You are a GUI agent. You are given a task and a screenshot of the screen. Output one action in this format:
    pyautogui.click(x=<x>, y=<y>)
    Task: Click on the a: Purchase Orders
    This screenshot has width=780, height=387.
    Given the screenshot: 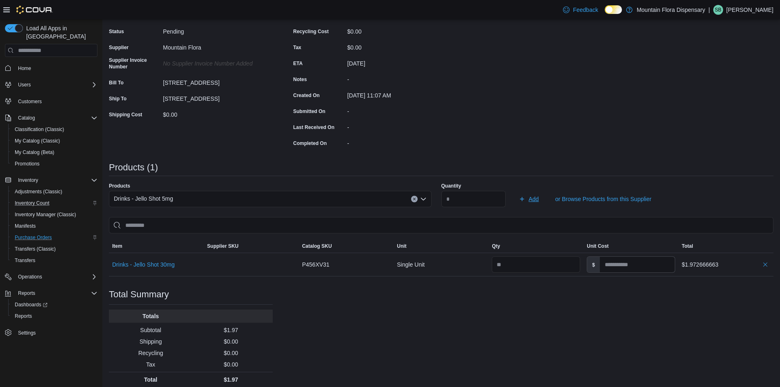 What is the action you would take?
    pyautogui.click(x=33, y=237)
    